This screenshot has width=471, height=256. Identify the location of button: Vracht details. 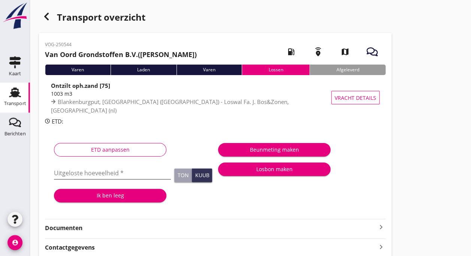
(355, 97).